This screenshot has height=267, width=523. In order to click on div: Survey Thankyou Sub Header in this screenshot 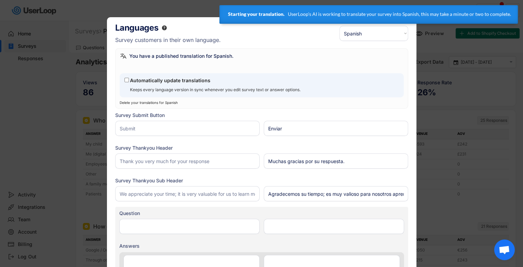, I will do `click(149, 180)`.